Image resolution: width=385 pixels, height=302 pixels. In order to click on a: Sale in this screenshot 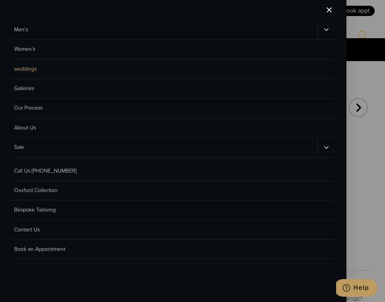, I will do `click(164, 148)`.